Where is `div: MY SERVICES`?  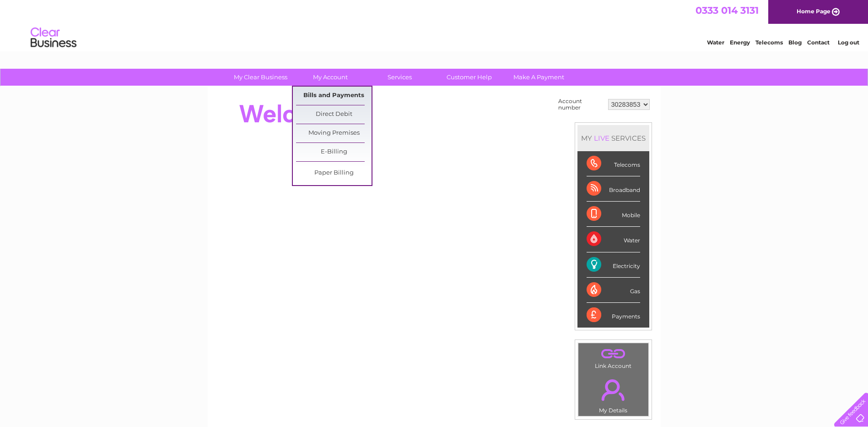
div: MY SERVICES is located at coordinates (613, 138).